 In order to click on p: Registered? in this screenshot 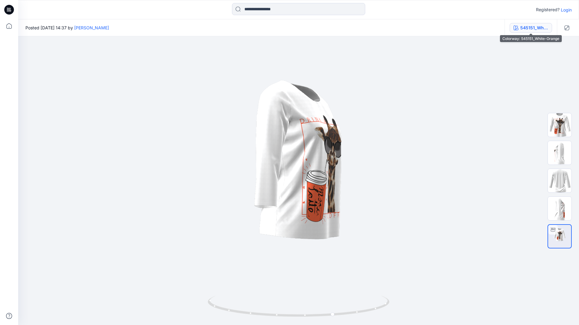, I will do `click(548, 10)`.